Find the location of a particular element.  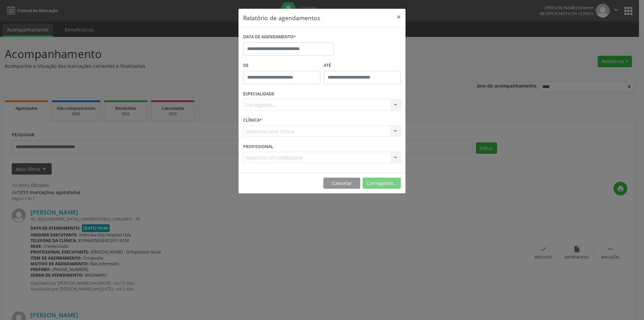

label: PROFISSIONAL is located at coordinates (258, 146).